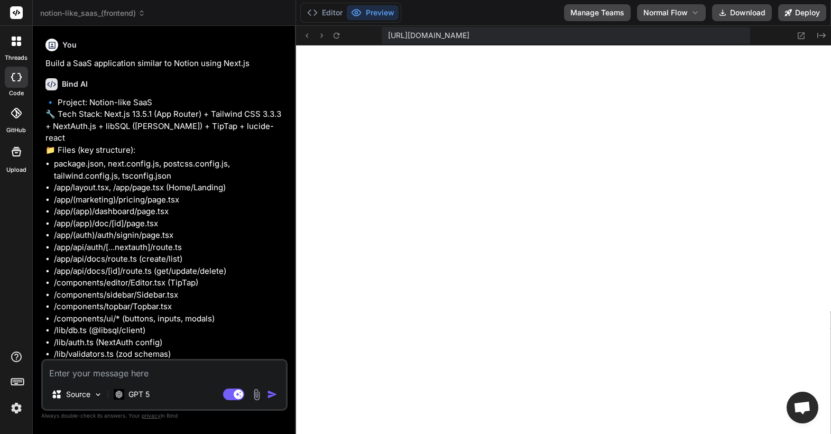 This screenshot has height=434, width=831. What do you see at coordinates (170, 271) in the screenshot?
I see `li: /app/api/docs/[id]/route.ts (get/update/delete)` at bounding box center [170, 271].